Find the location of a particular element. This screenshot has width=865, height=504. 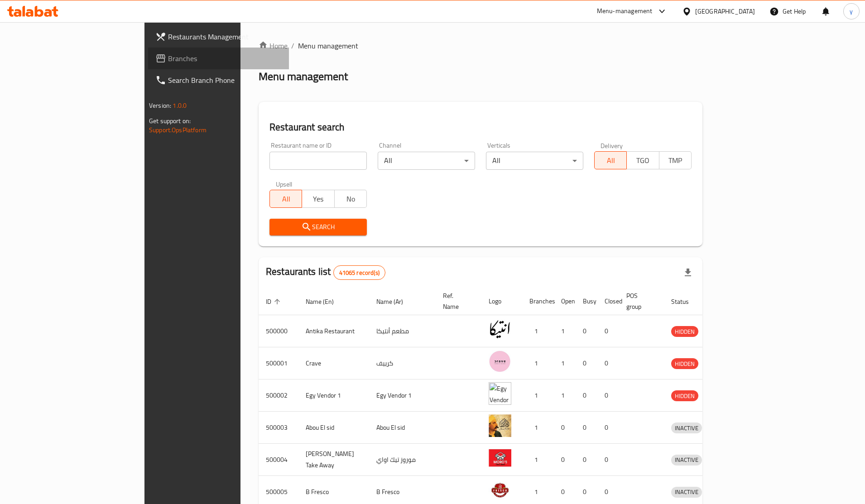

span: ID is located at coordinates (275, 301).